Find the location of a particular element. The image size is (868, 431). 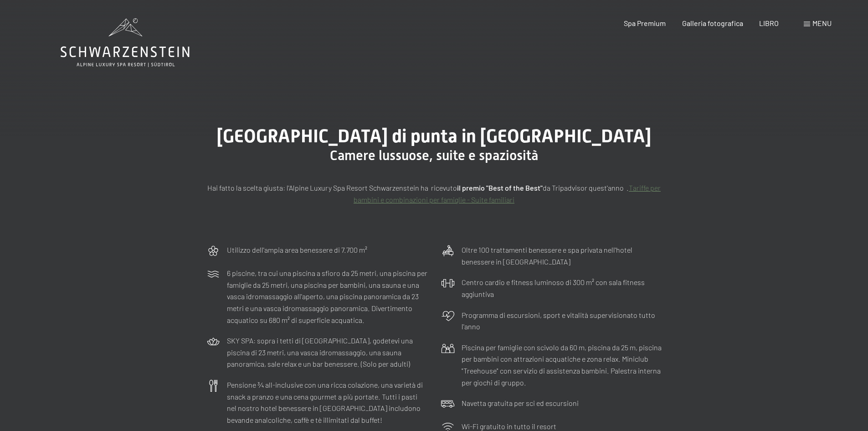

font: Pensione ¾ all-inclusive con una ricca colazione, una varietà di snack a pranzo e una cena gourme... is located at coordinates (325, 402).